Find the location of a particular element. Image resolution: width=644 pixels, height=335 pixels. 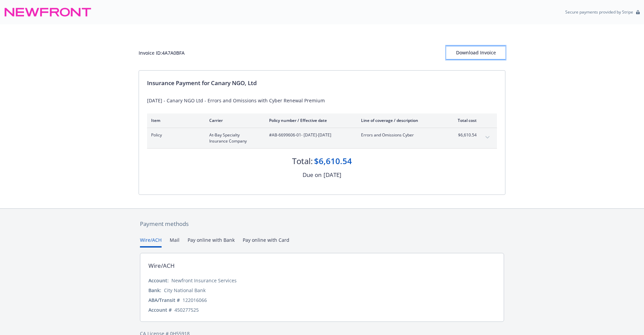

div: 450277525 is located at coordinates (187, 309).